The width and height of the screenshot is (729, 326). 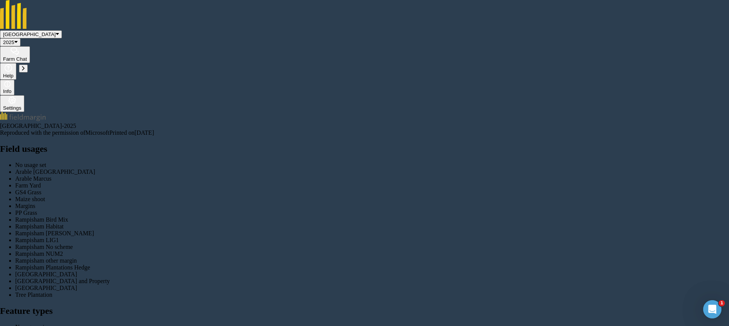 What do you see at coordinates (8, 68) in the screenshot?
I see `img: A question mark icon` at bounding box center [8, 68].